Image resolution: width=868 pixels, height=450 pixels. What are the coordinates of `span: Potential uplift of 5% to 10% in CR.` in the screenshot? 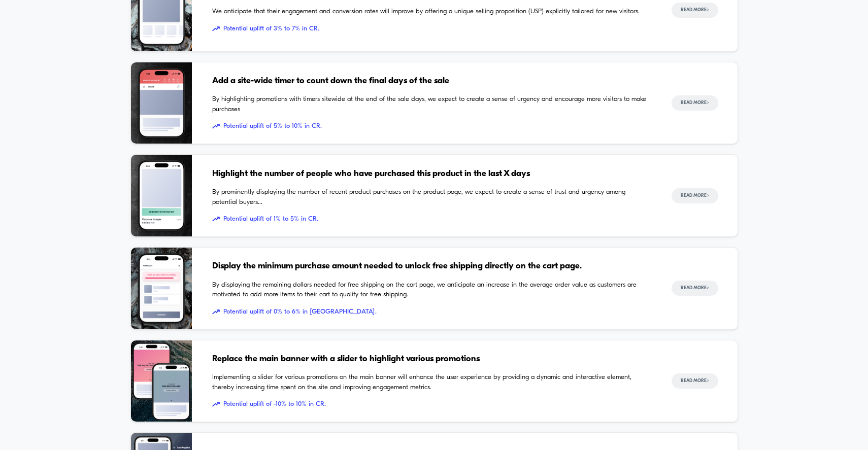 It's located at (432, 126).